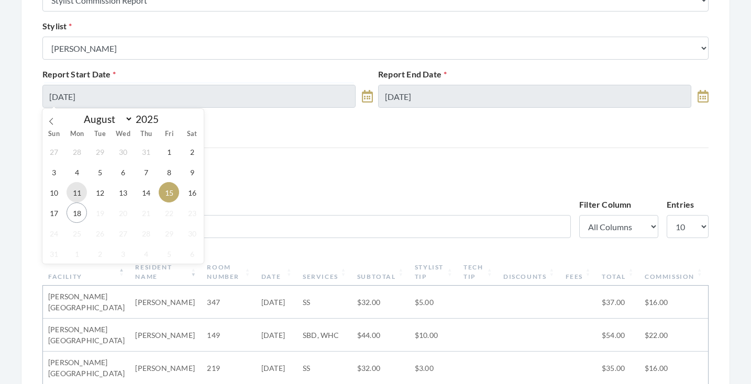 This screenshot has width=751, height=384. Describe the element at coordinates (99, 253) in the screenshot. I see `span: September 2, 2025` at that location.